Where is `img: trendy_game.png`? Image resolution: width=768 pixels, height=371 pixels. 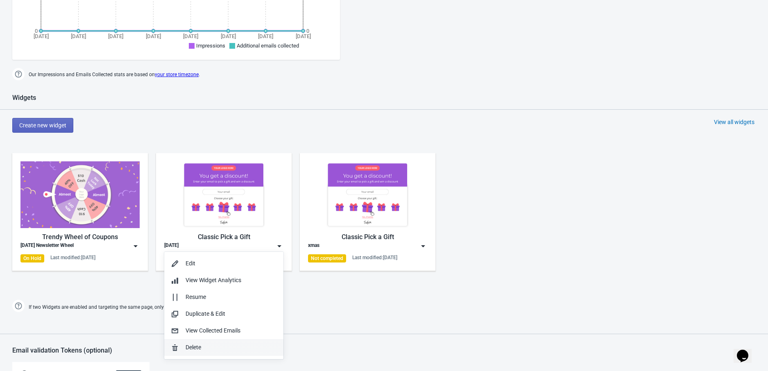 img: trendy_game.png is located at coordinates (80, 195).